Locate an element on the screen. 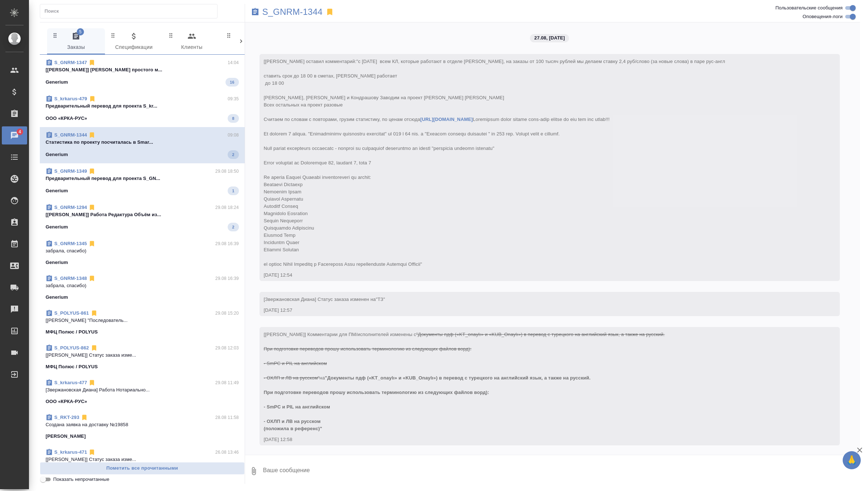 The image size is (868, 491). button: Пометить все прочитанными is located at coordinates (142, 468).